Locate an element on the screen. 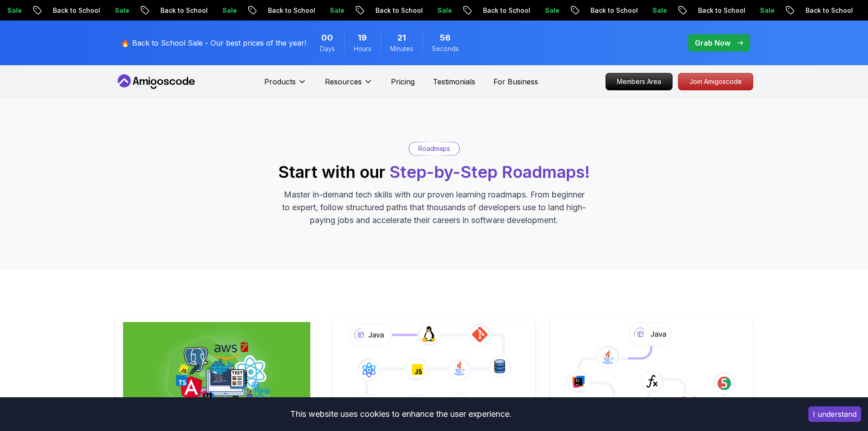 This screenshot has height=431, width=868. span: 21 Minutes is located at coordinates (402, 38).